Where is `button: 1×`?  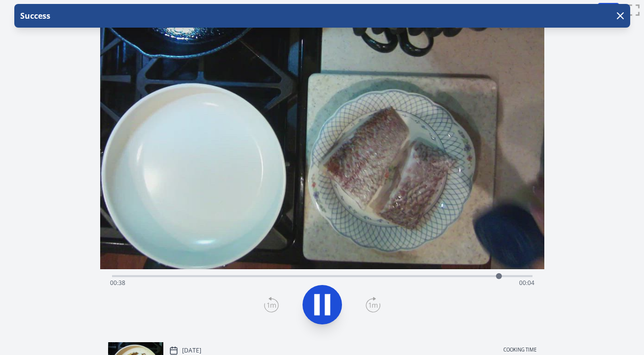 button: 1× is located at coordinates (608, 10).